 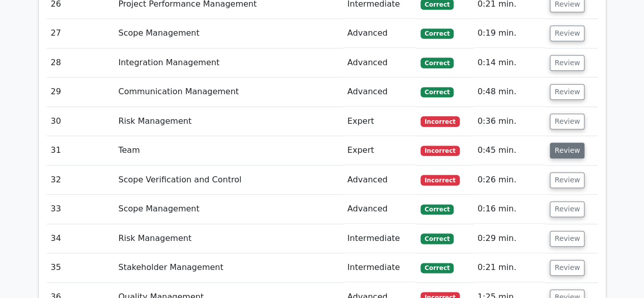 What do you see at coordinates (81, 209) in the screenshot?
I see `td: 33` at bounding box center [81, 209].